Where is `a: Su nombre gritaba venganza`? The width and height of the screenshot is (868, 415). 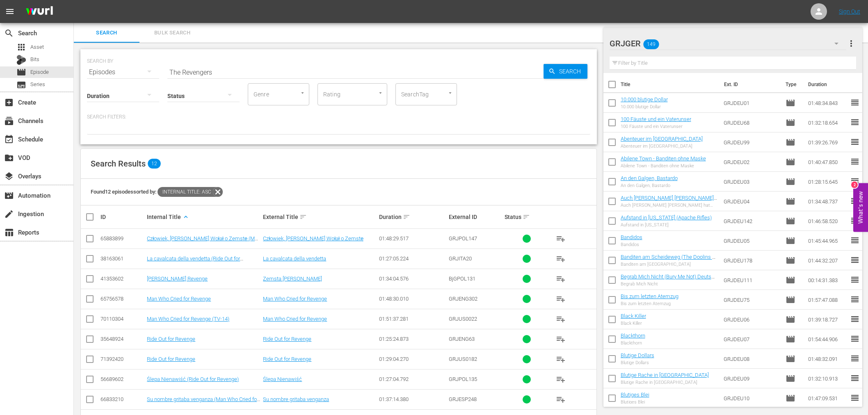 a: Su nombre gritaba venganza is located at coordinates (296, 399).